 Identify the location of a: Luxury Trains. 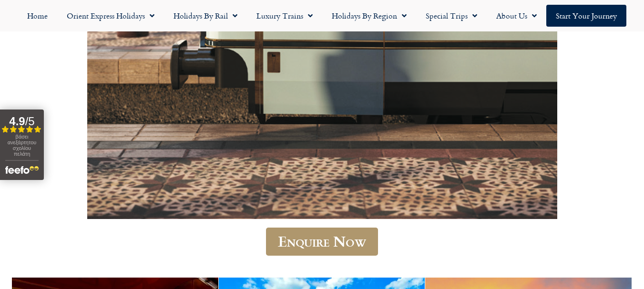
(285, 16).